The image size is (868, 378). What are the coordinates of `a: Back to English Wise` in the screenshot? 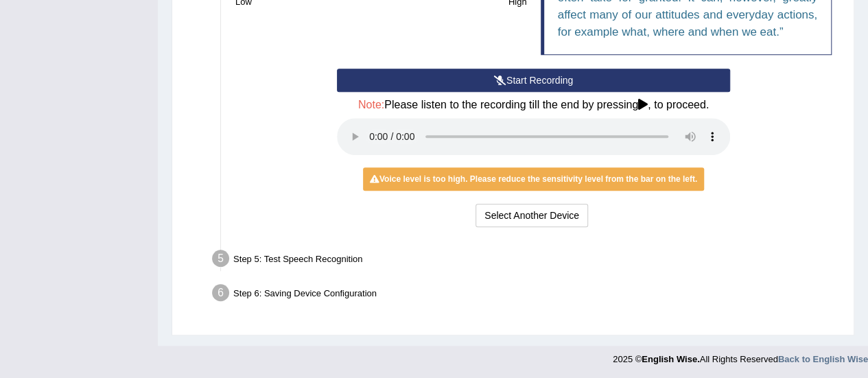 It's located at (822, 359).